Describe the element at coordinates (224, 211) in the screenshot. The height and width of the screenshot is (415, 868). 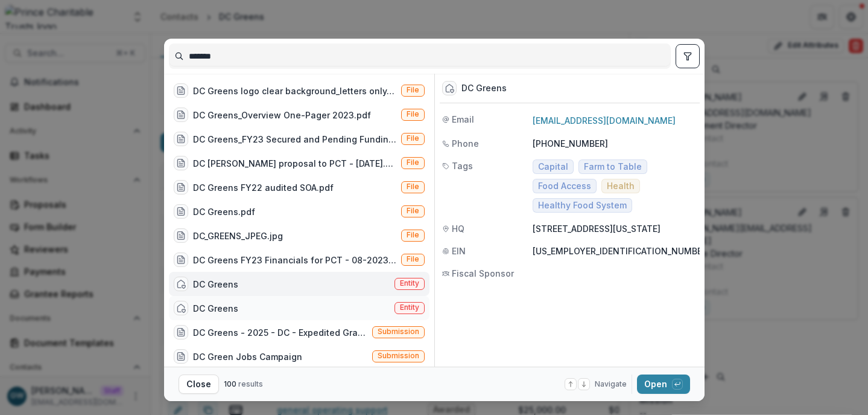
I see `div: DC Greens.pdf` at that location.